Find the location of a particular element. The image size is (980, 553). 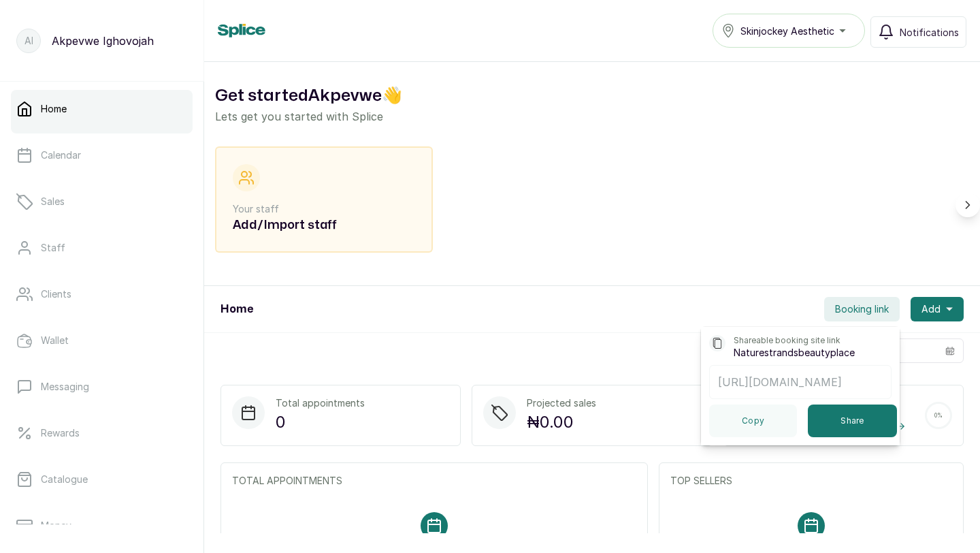

p: Naturestrandsbeautyplace is located at coordinates (795, 353).